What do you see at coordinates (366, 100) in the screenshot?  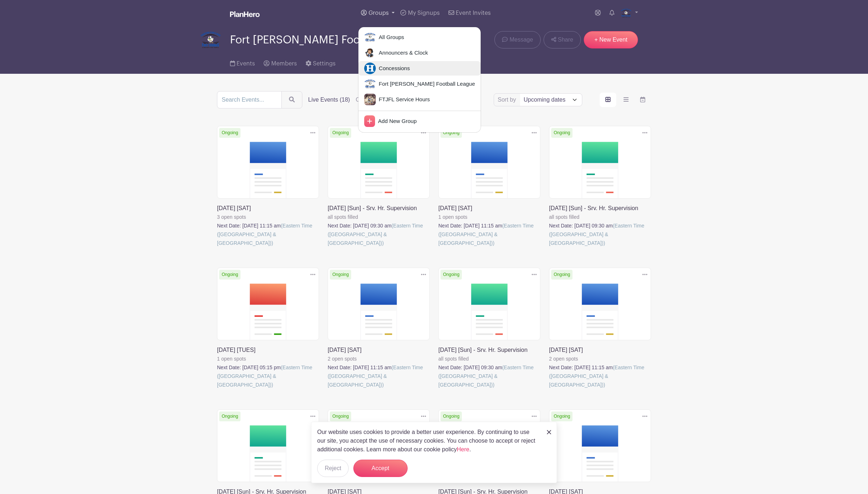 I see `div: filters` at bounding box center [366, 100].